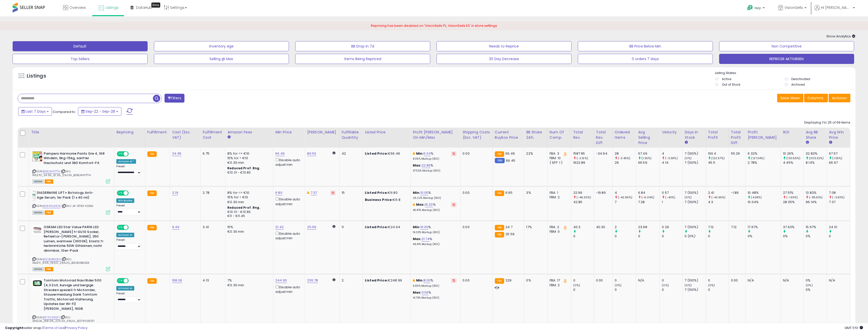  What do you see at coordinates (510, 234) in the screenshot?
I see `span: 25.59` at bounding box center [510, 234].